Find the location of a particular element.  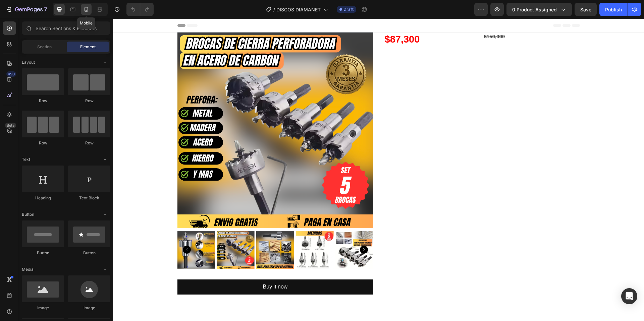

button: Publish is located at coordinates (613, 10).